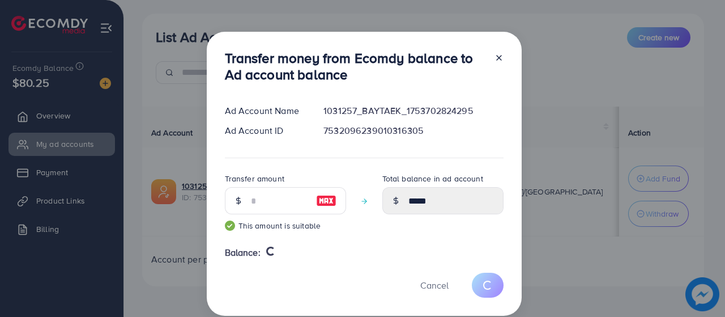 The height and width of the screenshot is (317, 725). I want to click on div: Ad Account ID, so click(265, 130).